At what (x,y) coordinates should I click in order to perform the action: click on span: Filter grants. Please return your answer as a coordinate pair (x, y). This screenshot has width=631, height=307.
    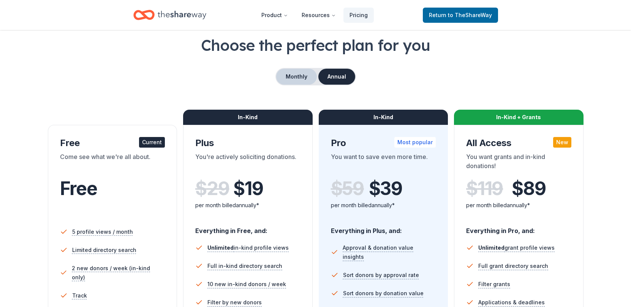
    Looking at the image, I should click on (494, 285).